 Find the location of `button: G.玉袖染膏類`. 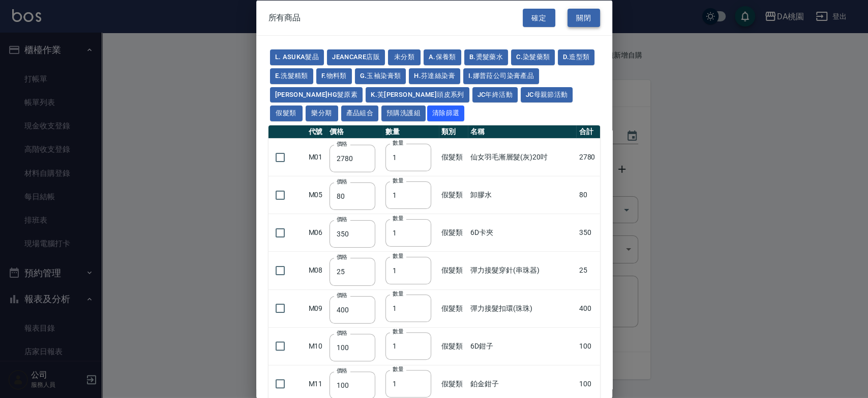

button: G.玉袖染膏類 is located at coordinates (380, 76).